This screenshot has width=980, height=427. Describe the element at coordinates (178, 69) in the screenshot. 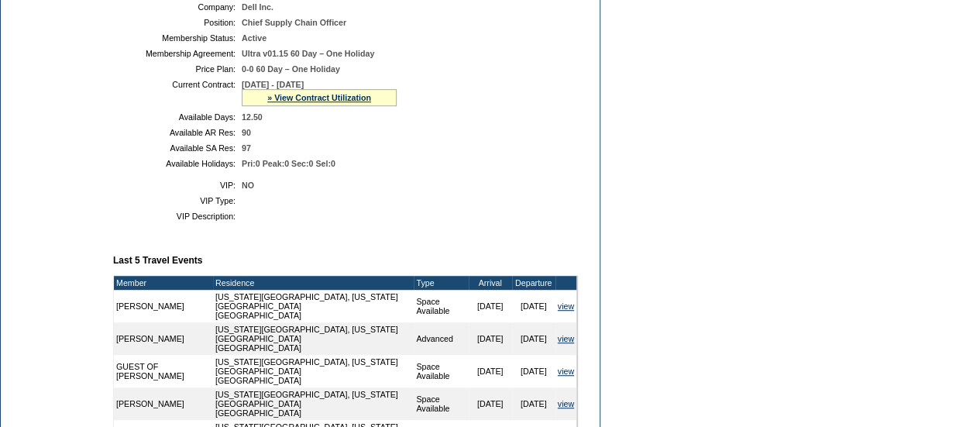

I see `td: Price Plan:` at that location.